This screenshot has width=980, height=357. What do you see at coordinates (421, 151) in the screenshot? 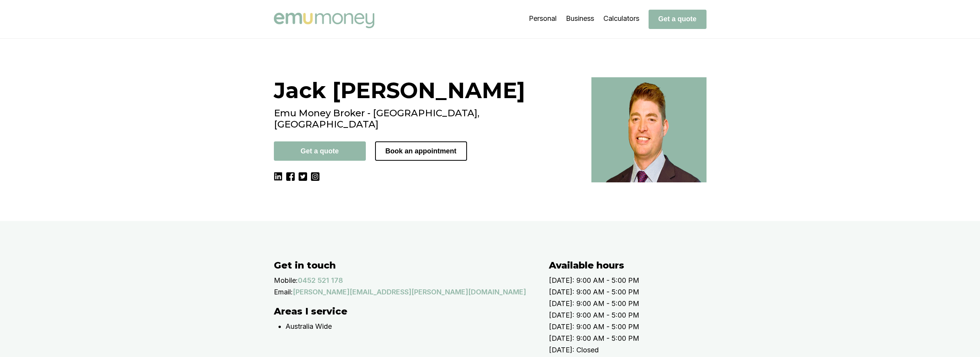
I see `button: Book an appointment` at bounding box center [421, 151].